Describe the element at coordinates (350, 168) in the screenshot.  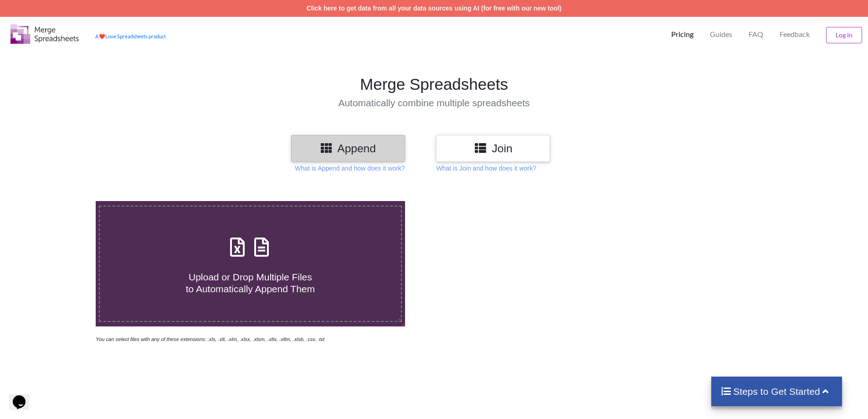
I see `p: What is Append and how does it work?` at that location.